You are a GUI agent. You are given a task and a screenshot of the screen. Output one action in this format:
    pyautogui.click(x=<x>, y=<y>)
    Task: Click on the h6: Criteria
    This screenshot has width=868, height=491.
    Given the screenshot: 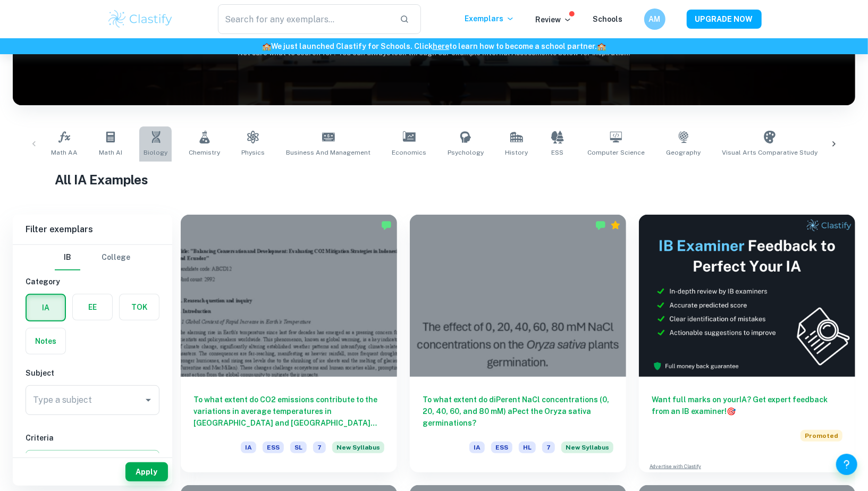 What is the action you would take?
    pyautogui.click(x=93, y=438)
    